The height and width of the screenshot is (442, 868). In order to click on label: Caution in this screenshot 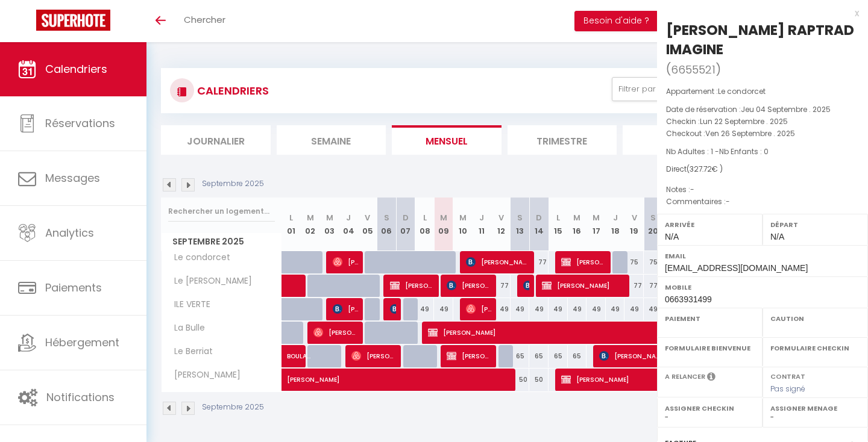, I will do `click(815, 319)`.